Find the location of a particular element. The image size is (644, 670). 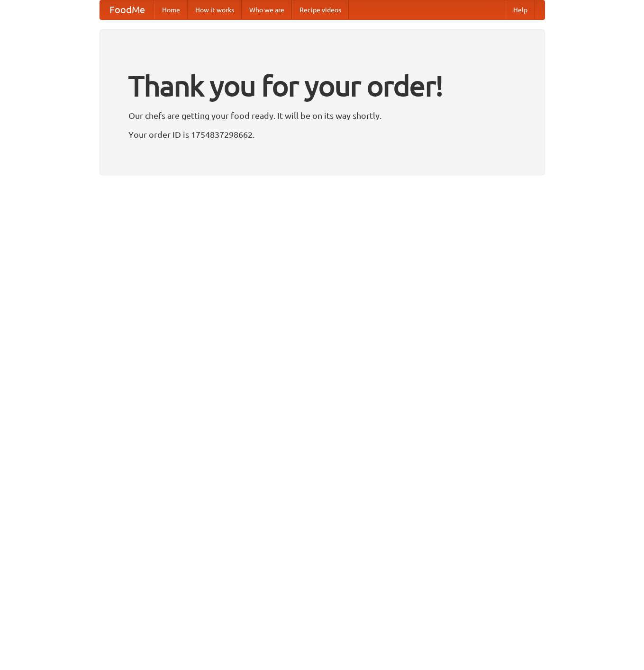

a: FoodMe is located at coordinates (127, 10).